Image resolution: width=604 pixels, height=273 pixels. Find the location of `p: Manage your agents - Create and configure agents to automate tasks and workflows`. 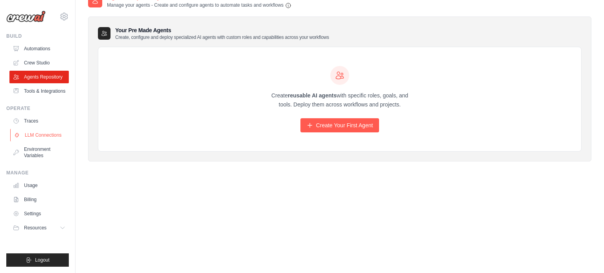

p: Manage your agents - Create and configure agents to automate tasks and workflows is located at coordinates (199, 5).